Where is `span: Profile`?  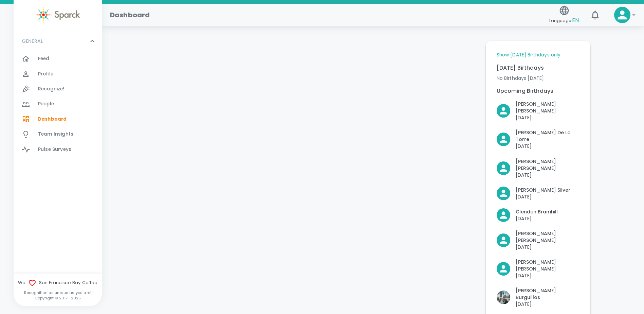
span: Profile is located at coordinates (45, 74).